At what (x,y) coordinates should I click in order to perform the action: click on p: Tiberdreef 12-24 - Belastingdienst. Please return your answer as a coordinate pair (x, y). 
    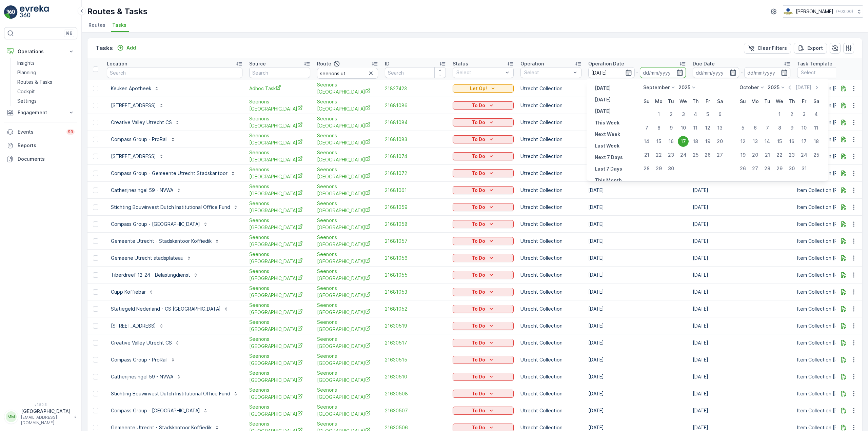
    Looking at the image, I should click on (151, 275).